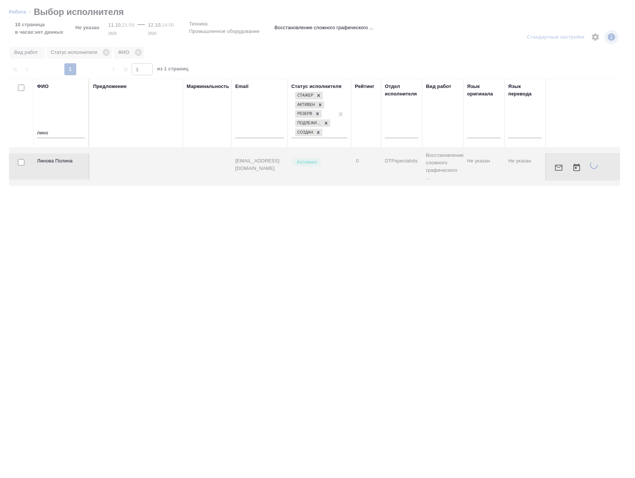  What do you see at coordinates (484, 90) in the screenshot?
I see `div: Язык оригинала` at bounding box center [484, 90].